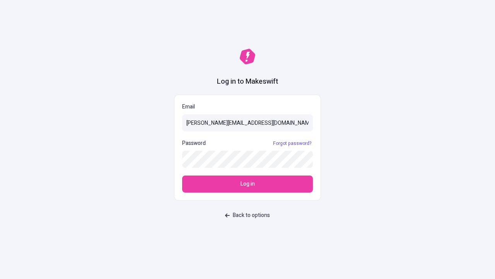 The height and width of the screenshot is (279, 495). I want to click on button: Back to options, so click(248, 215).